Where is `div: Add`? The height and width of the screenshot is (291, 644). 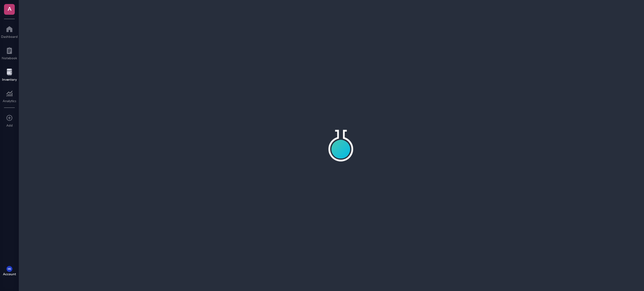
div: Add is located at coordinates (9, 125).